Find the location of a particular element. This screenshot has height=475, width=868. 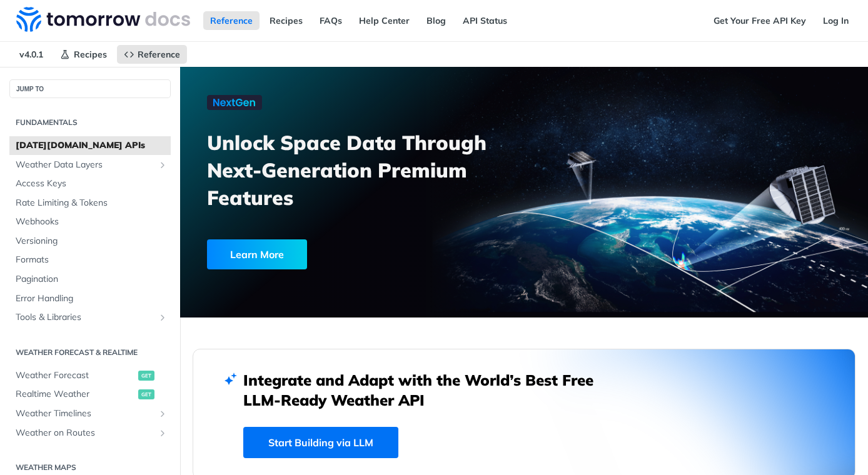

button: JUMP TO is located at coordinates (90, 89).